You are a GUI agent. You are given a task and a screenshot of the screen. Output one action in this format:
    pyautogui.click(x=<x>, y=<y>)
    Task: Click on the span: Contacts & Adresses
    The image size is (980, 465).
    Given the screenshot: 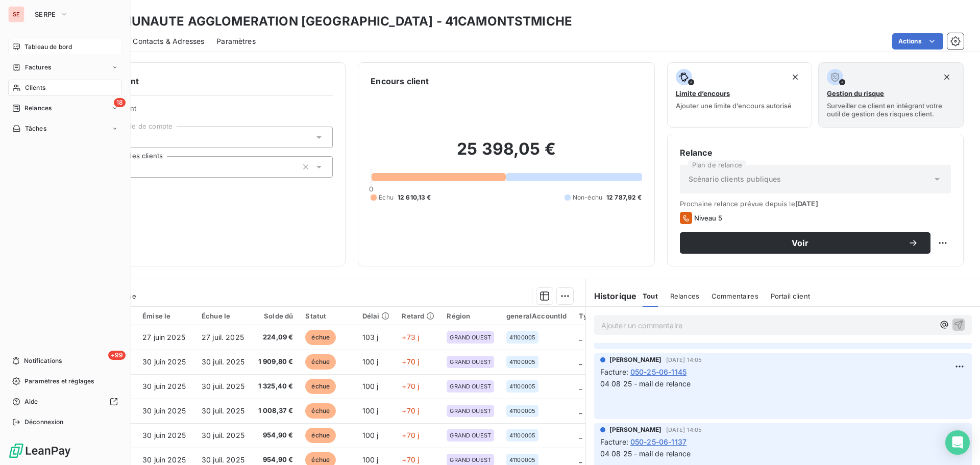 What is the action you would take?
    pyautogui.click(x=168, y=41)
    